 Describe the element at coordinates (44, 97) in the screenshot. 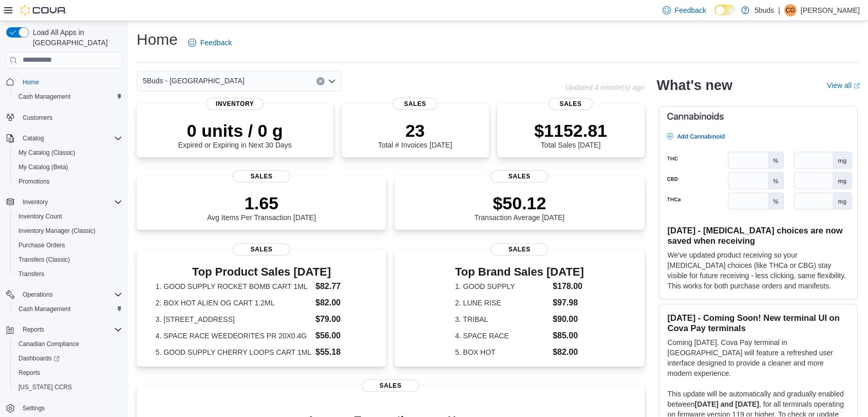

I see `a: Cash Management` at that location.